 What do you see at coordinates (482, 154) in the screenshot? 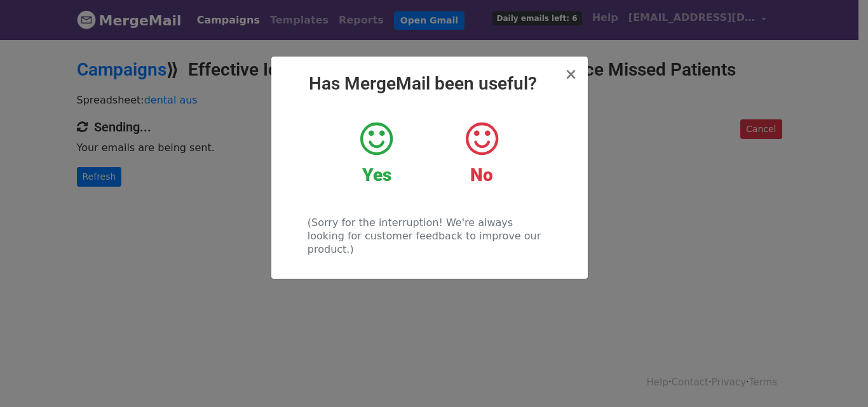
I see `a: No` at bounding box center [482, 154].